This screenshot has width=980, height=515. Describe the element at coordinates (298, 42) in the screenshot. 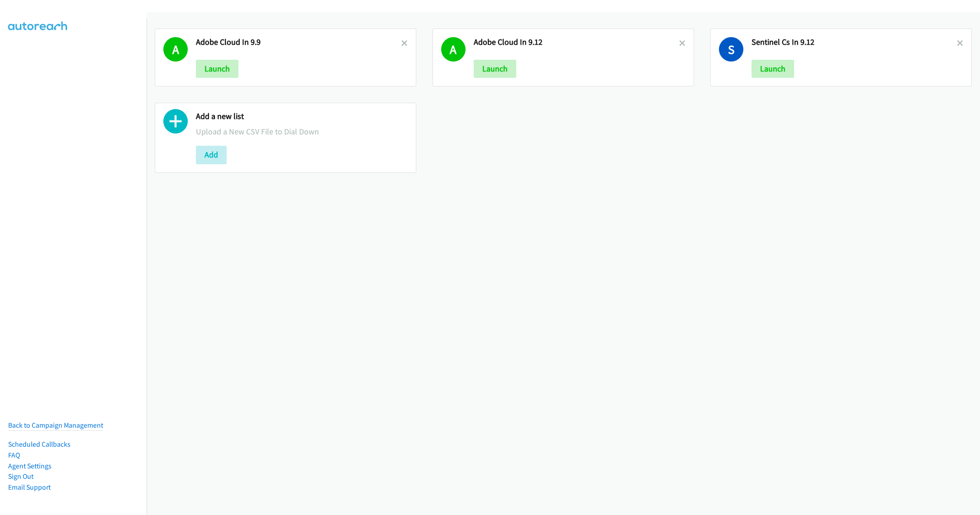

I see `h2: Adobe Cloud In 9.9` at that location.